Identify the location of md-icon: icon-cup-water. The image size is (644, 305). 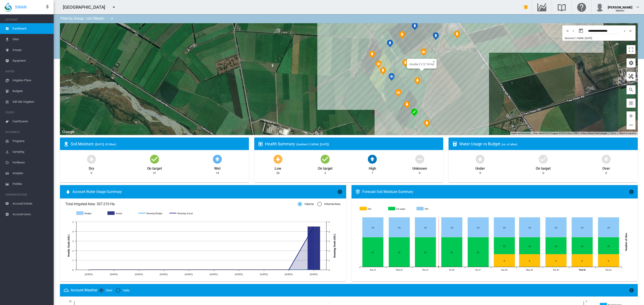
(455, 144).